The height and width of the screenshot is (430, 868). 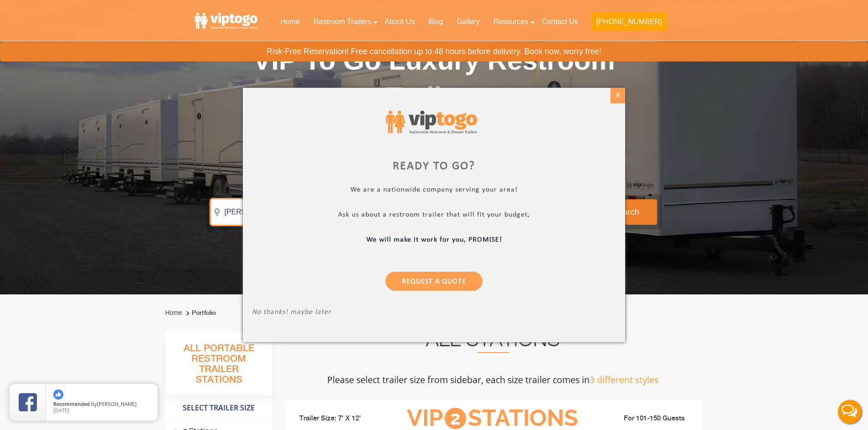 I want to click on b: We will make it work for you, PROMISE!, so click(x=434, y=240).